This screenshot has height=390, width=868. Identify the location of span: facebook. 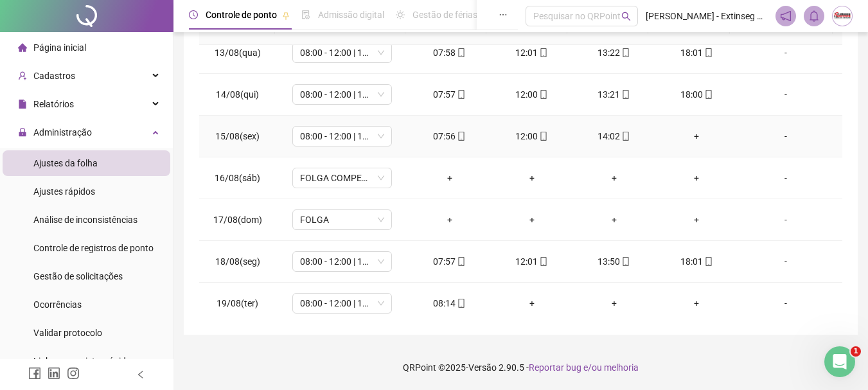
(35, 373).